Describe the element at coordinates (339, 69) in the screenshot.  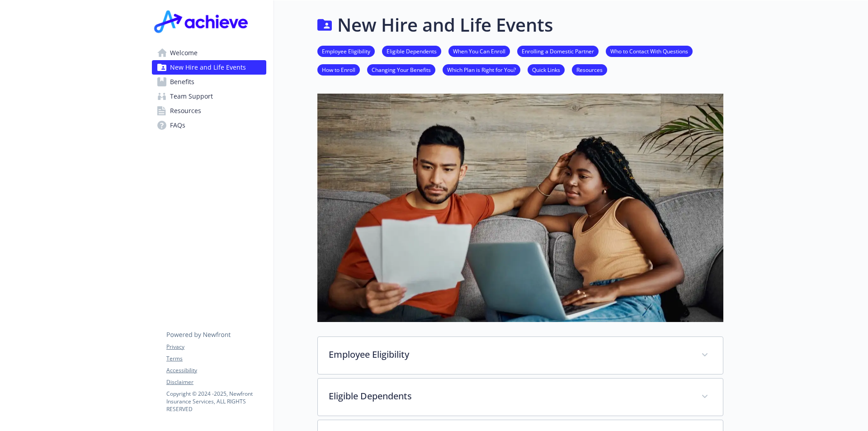
I see `a: How to Enroll` at that location.